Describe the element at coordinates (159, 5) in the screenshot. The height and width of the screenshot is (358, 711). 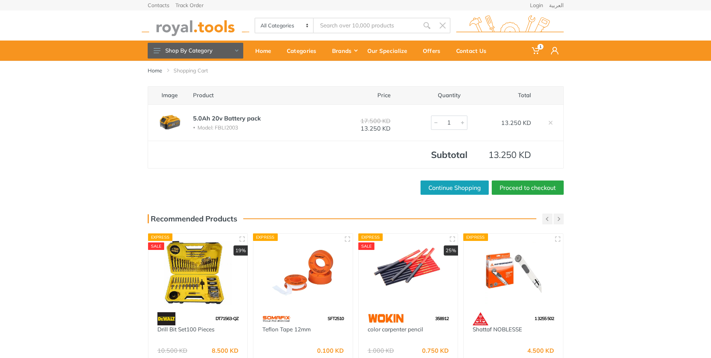
I see `a: Contacts` at that location.